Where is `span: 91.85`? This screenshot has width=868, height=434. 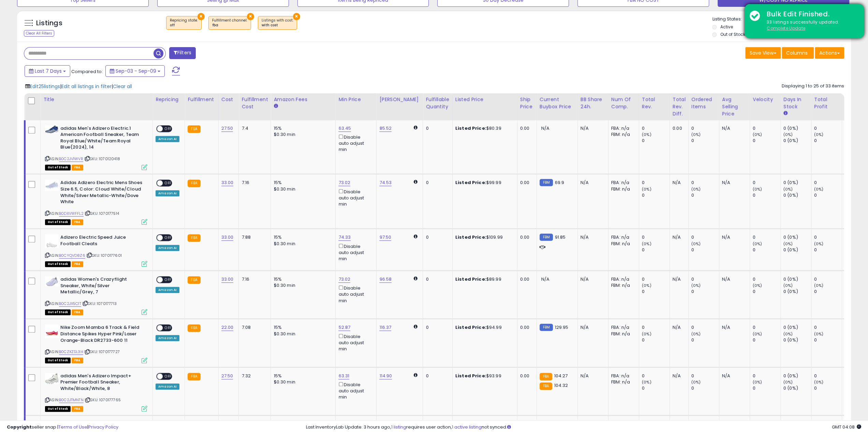
span: 91.85 is located at coordinates (560, 237).